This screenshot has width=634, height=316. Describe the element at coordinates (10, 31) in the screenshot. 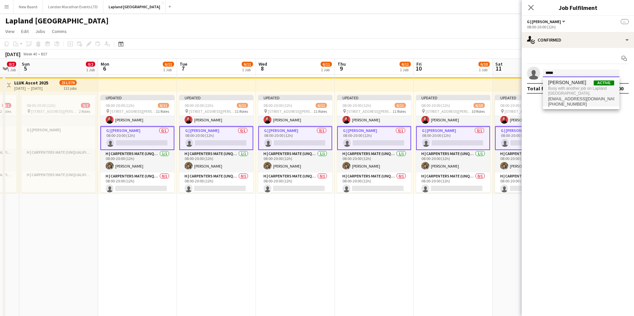

I see `a: View` at that location.